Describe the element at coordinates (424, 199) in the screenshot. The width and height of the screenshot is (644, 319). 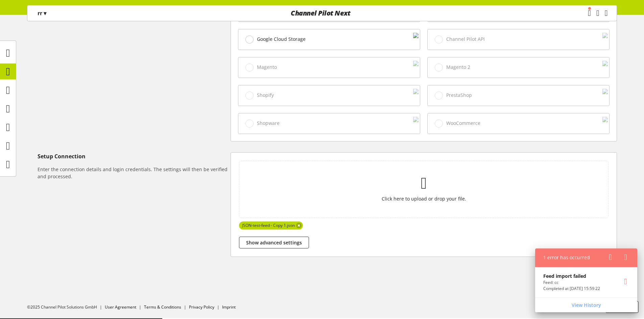
I see `p: Click here to upload or drop your file.` at that location.